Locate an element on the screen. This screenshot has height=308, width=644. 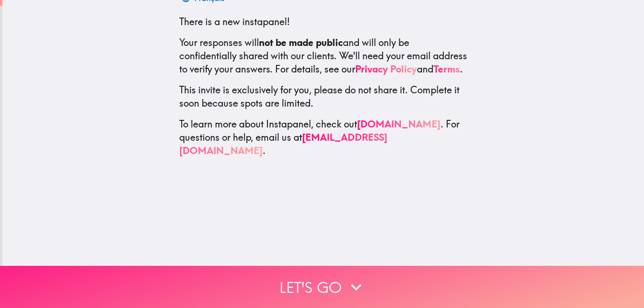
p: Your responses will and will only be confidentially shared with our clients. We'll need your emai... is located at coordinates (323, 56).